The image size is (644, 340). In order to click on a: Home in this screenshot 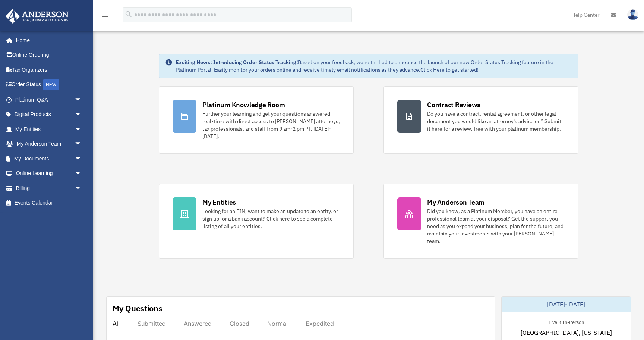, I will do `click(47, 40)`.